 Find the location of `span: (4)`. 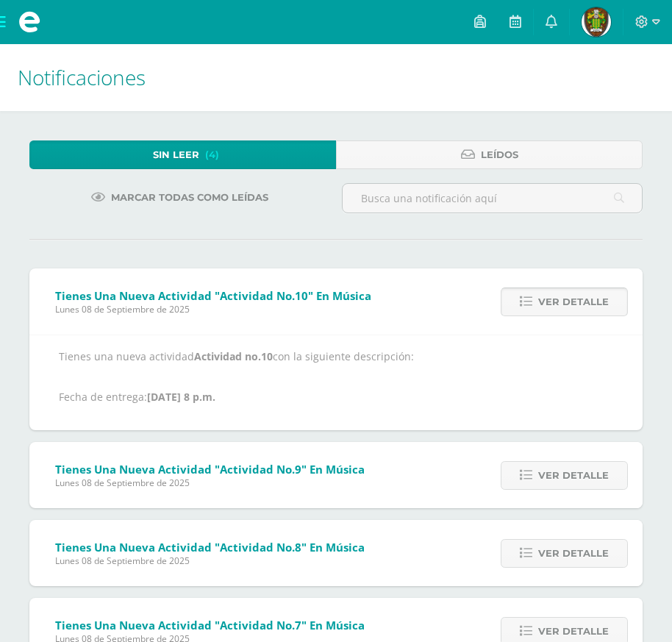

span: (4) is located at coordinates (212, 154).